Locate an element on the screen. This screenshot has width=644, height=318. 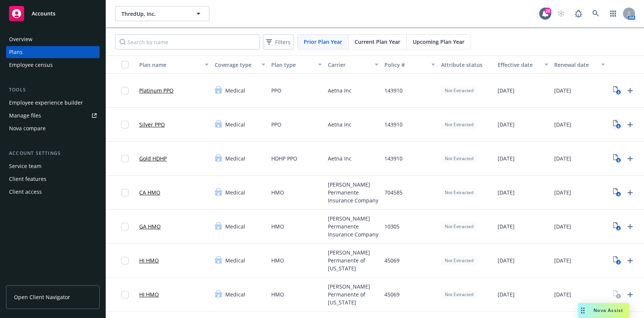
a: Silver PPO is located at coordinates (152, 124).